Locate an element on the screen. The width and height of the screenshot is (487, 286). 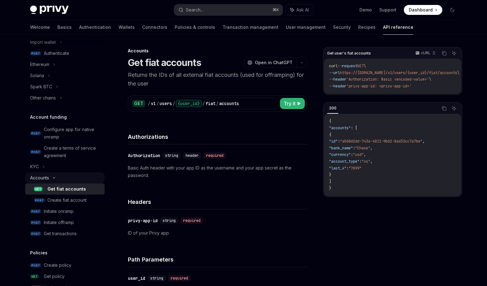
p: Basic Auth header with your app ID as the username and your app secret as the password. is located at coordinates (217, 172).